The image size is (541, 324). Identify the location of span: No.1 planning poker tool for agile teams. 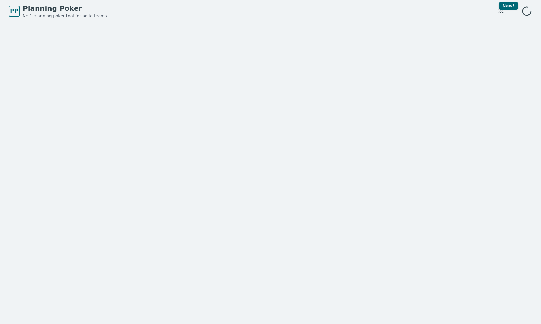
(65, 16).